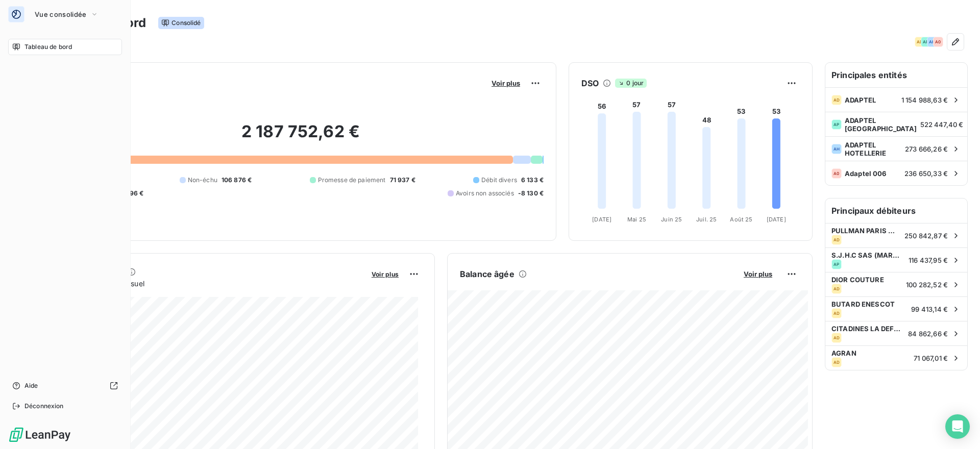  I want to click on div: CITADINES LA DEFENSEAD84 862,66 €, so click(897, 333).